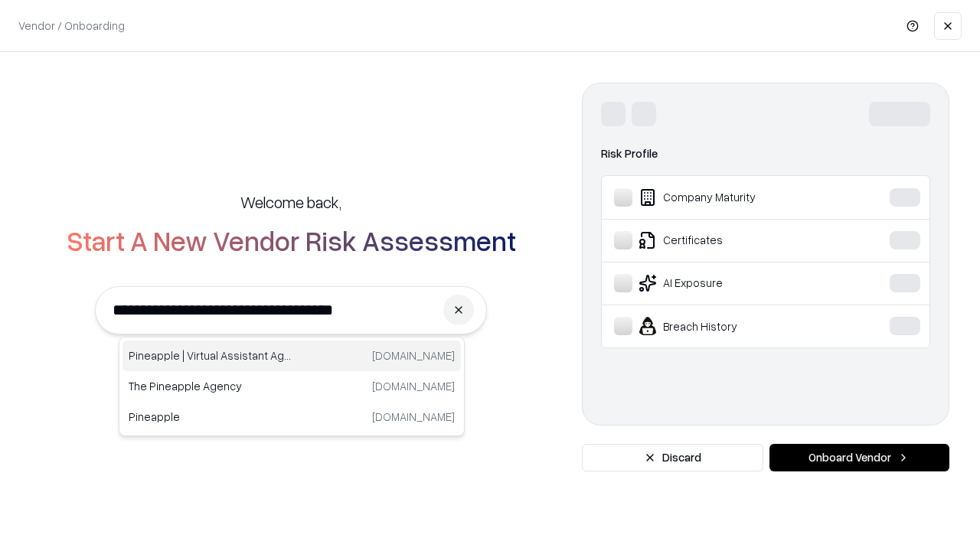 The image size is (980, 551). What do you see at coordinates (859, 458) in the screenshot?
I see `button: Onboard Vendor` at bounding box center [859, 458].